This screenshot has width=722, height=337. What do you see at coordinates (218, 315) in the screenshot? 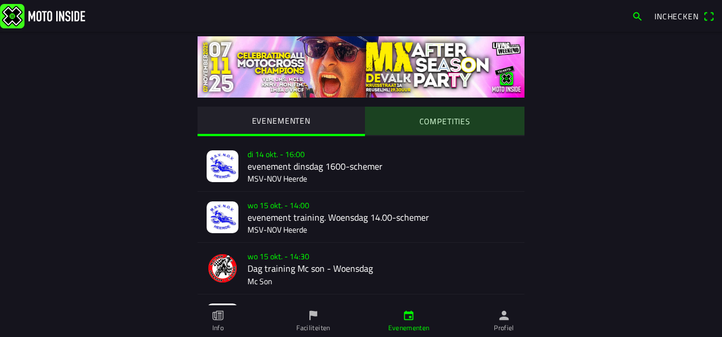
I see `ion-icon: paper` at bounding box center [218, 315].